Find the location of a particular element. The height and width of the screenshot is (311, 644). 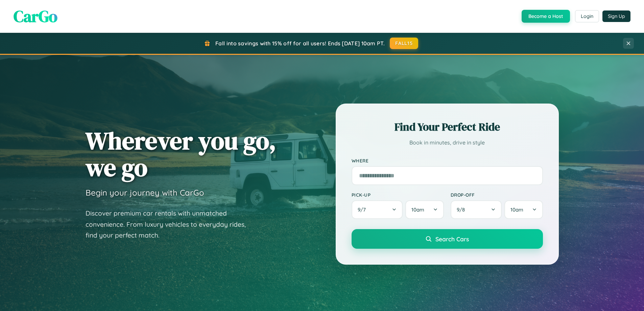

p: Book in minutes, drive in style is located at coordinates (447, 143).